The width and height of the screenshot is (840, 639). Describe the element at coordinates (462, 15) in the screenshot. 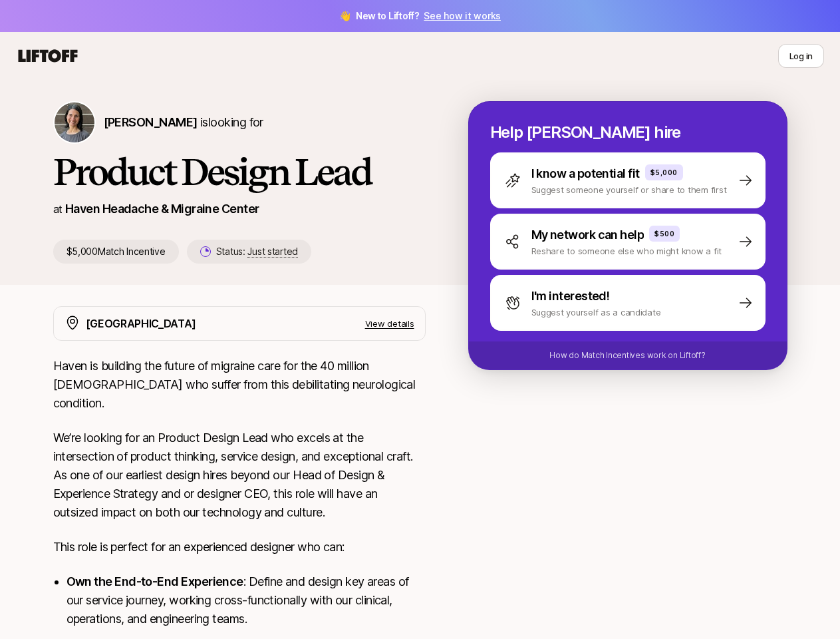

I see `a: See how it works` at that location.